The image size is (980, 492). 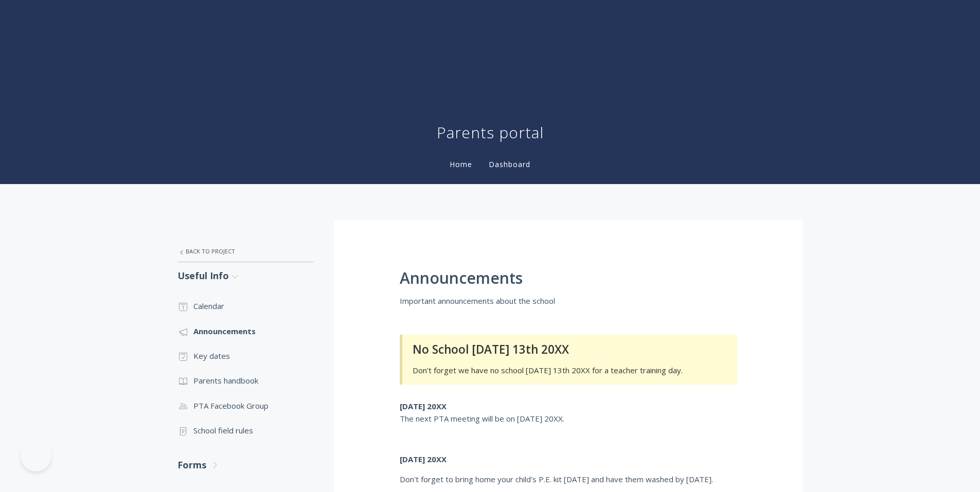 I want to click on a: Home, so click(x=461, y=164).